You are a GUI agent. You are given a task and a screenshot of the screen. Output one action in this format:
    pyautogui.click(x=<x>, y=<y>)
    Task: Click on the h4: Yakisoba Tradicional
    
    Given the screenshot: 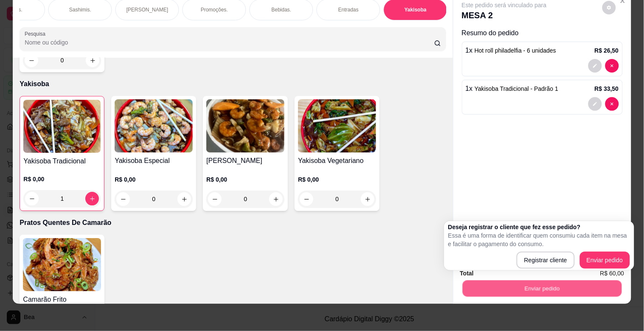 What is the action you would take?
    pyautogui.click(x=62, y=161)
    